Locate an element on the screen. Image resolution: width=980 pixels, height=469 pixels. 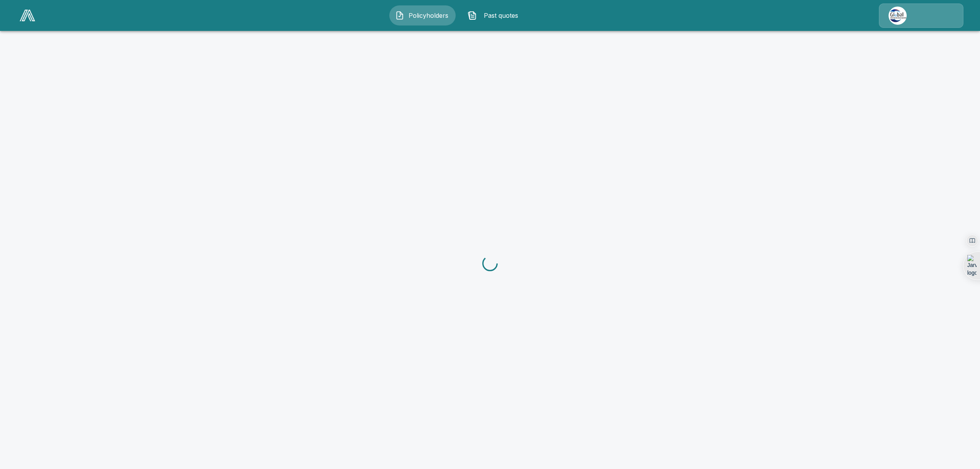
button: Policyholders IconPolicyholders is located at coordinates (422, 15).